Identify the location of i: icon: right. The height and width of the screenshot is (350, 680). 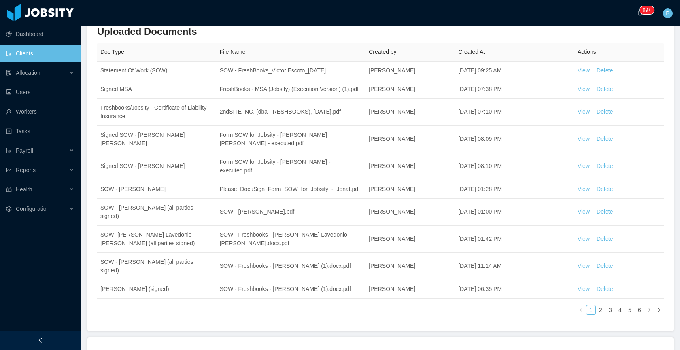
(659, 310).